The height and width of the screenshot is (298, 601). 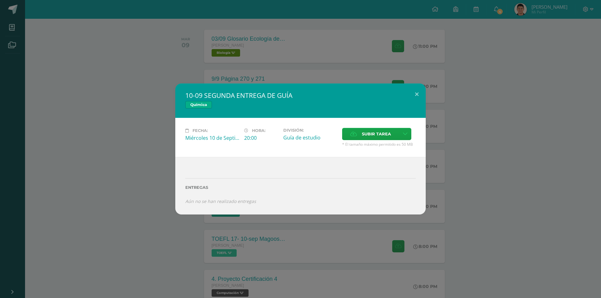 What do you see at coordinates (200, 130) in the screenshot?
I see `span: Fecha:` at bounding box center [200, 130].